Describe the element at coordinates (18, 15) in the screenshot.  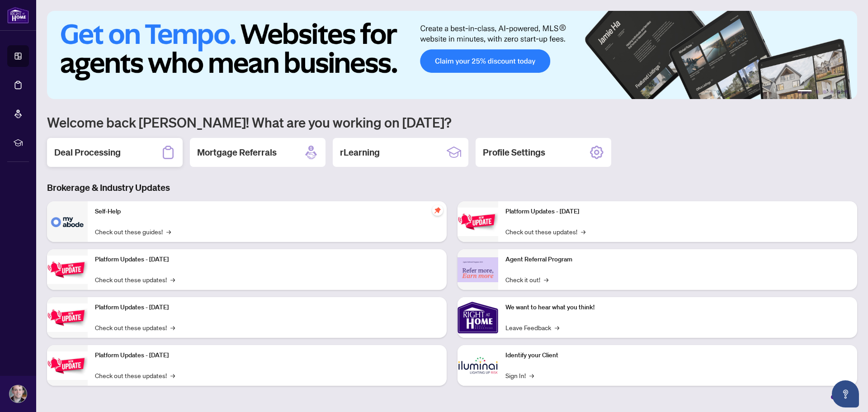
I see `img: logo` at that location.